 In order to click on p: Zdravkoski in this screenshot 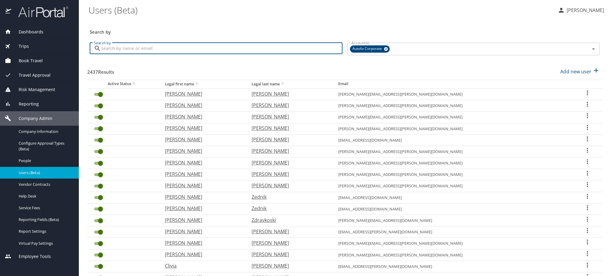, I will do `click(289, 220)`.